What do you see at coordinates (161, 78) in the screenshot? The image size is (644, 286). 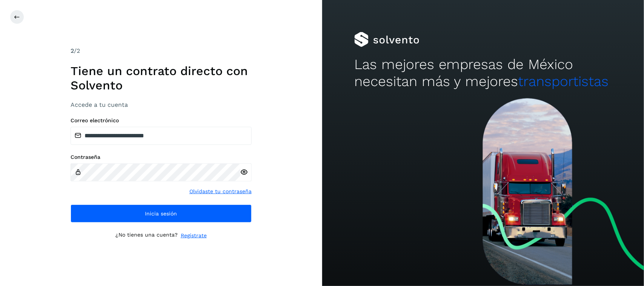 I see `h1: Tiene un contrato directo con Solvento` at bounding box center [161, 78].